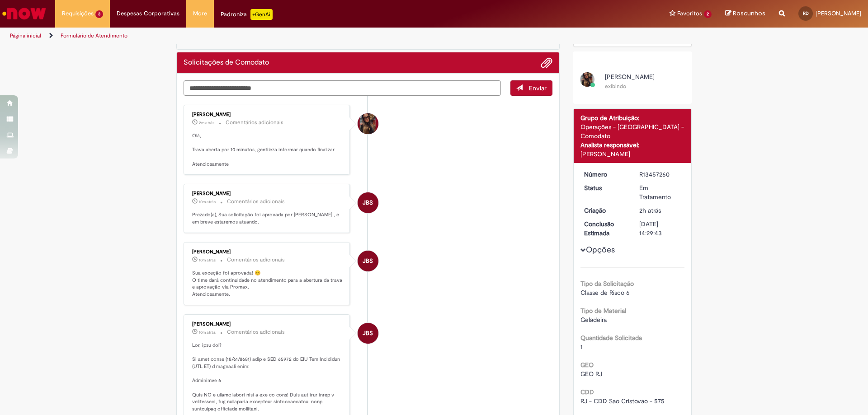 The image size is (868, 415). What do you see at coordinates (24, 14) in the screenshot?
I see `img: ServiceNow` at bounding box center [24, 14].